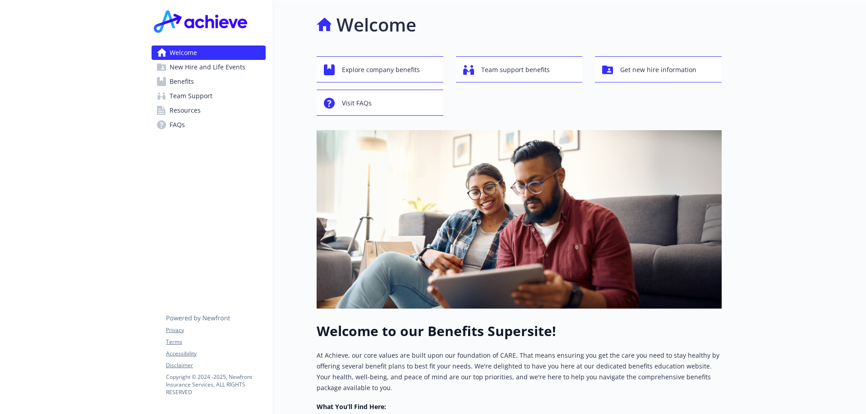 The width and height of the screenshot is (866, 414). Describe the element at coordinates (381, 70) in the screenshot. I see `span: Explore company benefits` at that location.